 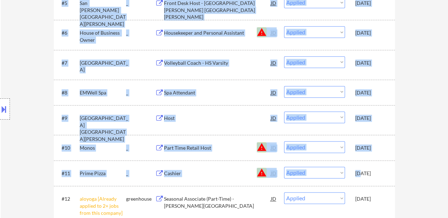 I want to click on div: #12, so click(x=68, y=199).